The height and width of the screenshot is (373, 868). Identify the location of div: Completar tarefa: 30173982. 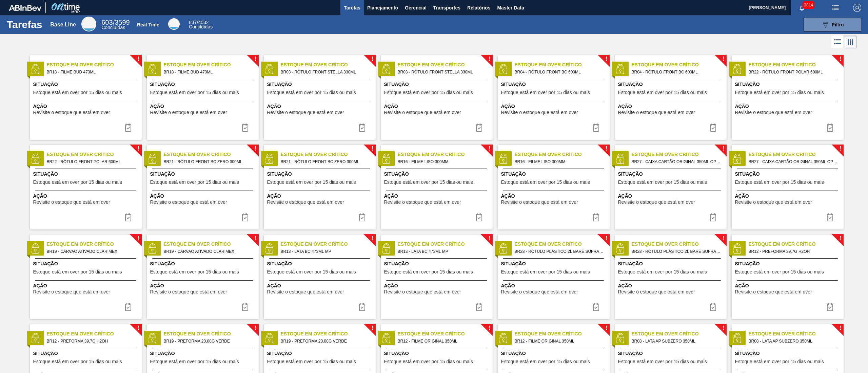
(830, 127).